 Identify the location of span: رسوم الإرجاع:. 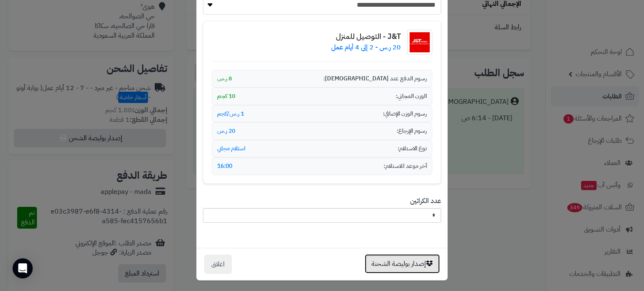
(411, 131).